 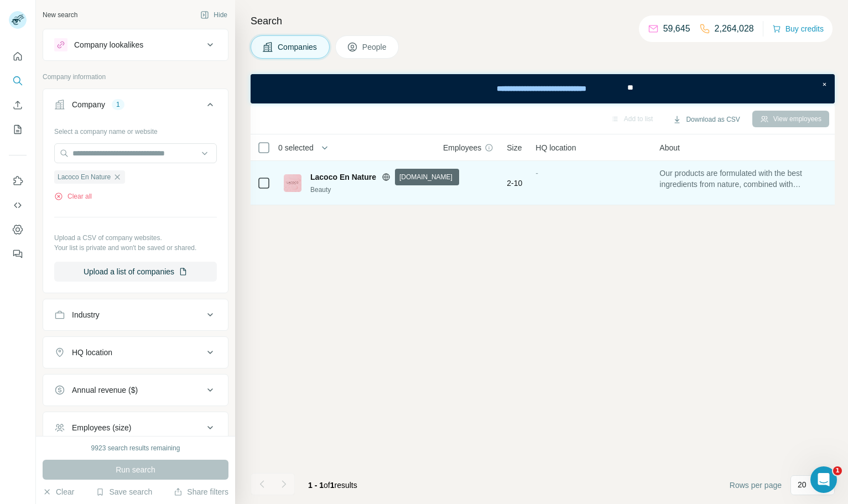 What do you see at coordinates (136, 448) in the screenshot?
I see `div: 9923 search results remaining` at bounding box center [136, 448].